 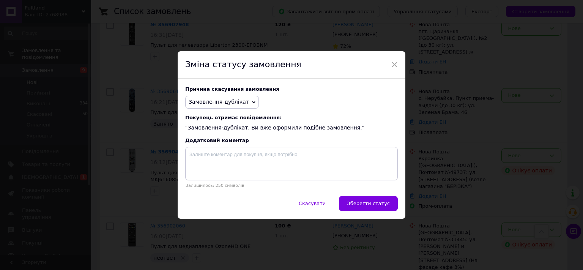 I want to click on button: Скасувати, so click(x=312, y=204).